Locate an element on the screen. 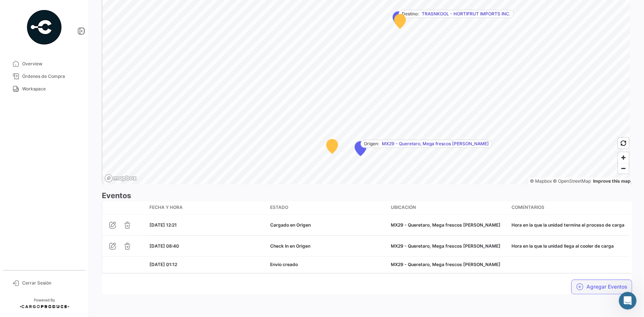 The height and width of the screenshot is (317, 644). div: Envío creado is located at coordinates (327, 265).